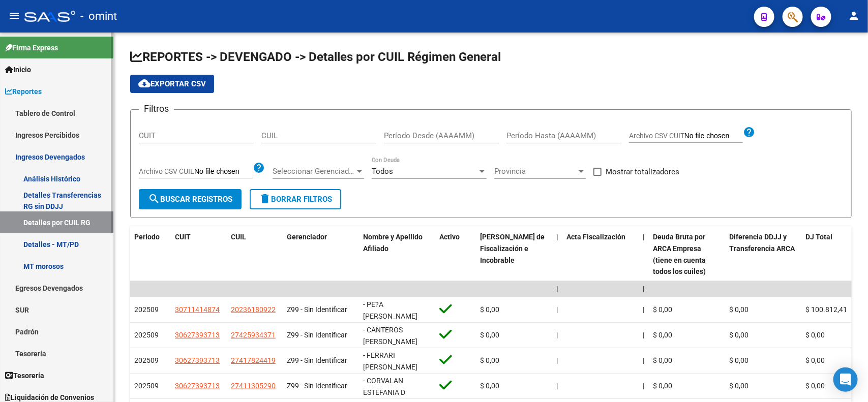 The image size is (868, 402). I want to click on span: 20236180922, so click(253, 310).